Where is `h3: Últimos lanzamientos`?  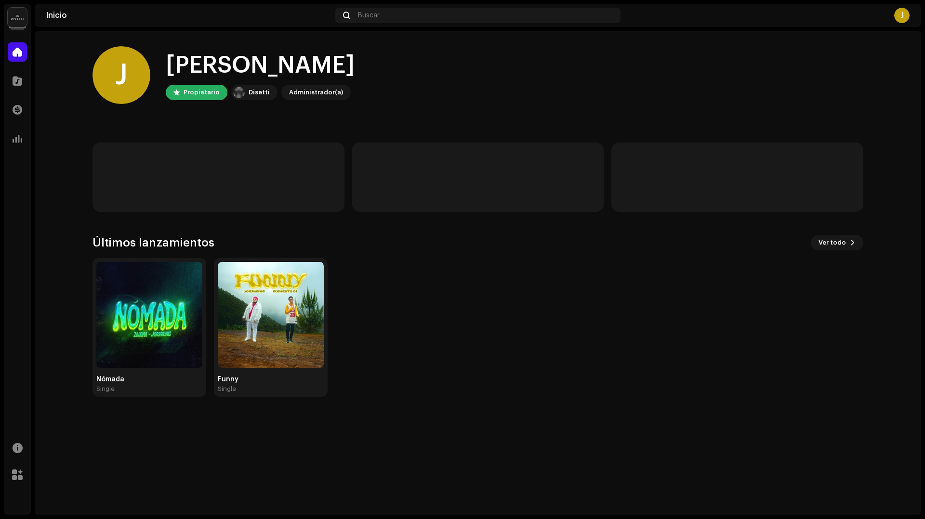 h3: Últimos lanzamientos is located at coordinates (153, 243).